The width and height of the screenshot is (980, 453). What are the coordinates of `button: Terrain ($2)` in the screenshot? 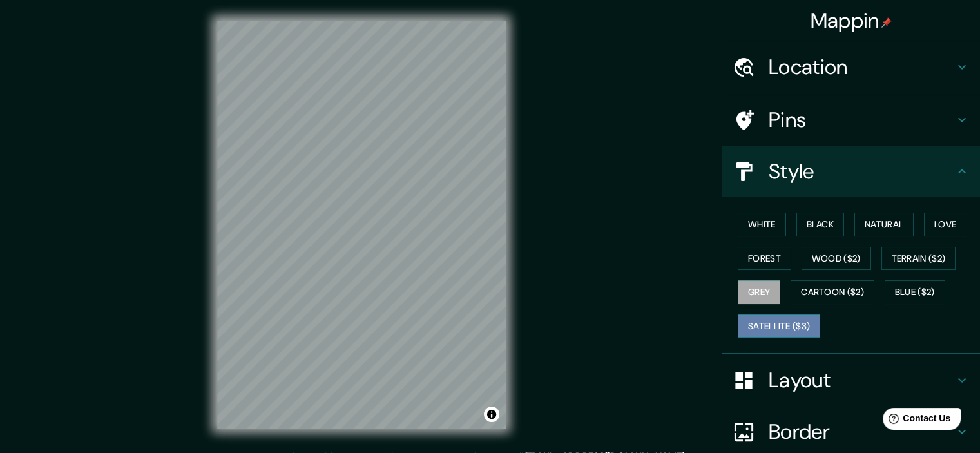 It's located at (918, 258).